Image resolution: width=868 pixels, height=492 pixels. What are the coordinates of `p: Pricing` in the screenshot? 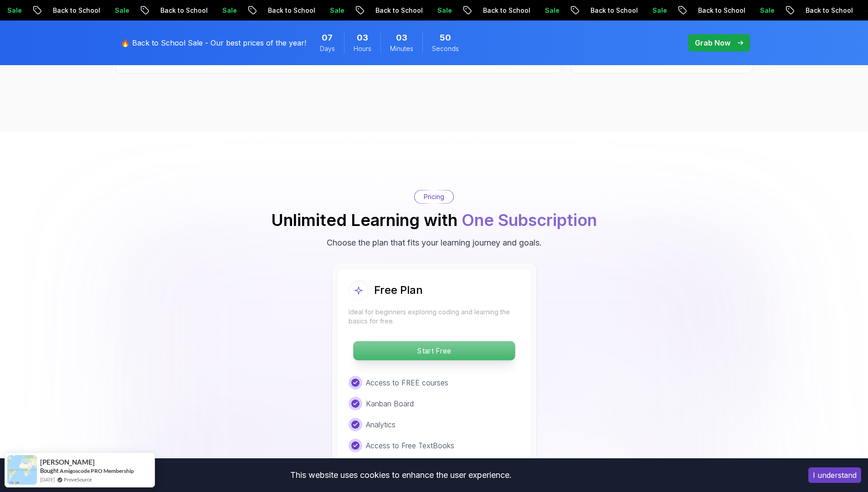 It's located at (434, 197).